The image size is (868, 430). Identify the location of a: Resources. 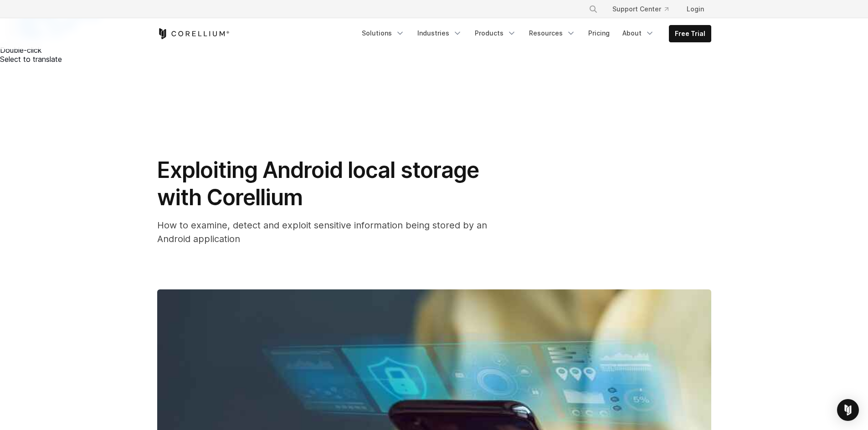
(552, 33).